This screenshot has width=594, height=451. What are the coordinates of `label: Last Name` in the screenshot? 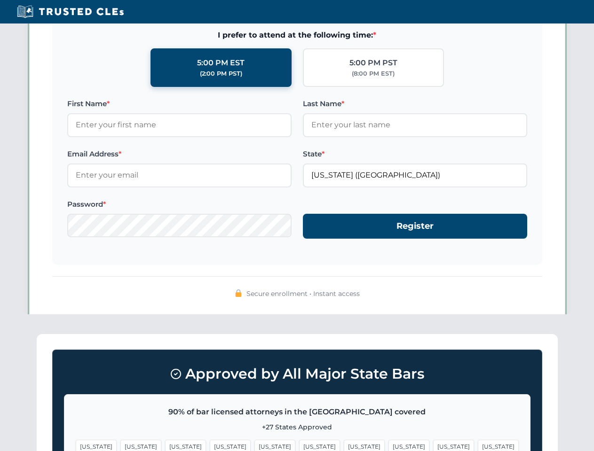 It's located at (415, 104).